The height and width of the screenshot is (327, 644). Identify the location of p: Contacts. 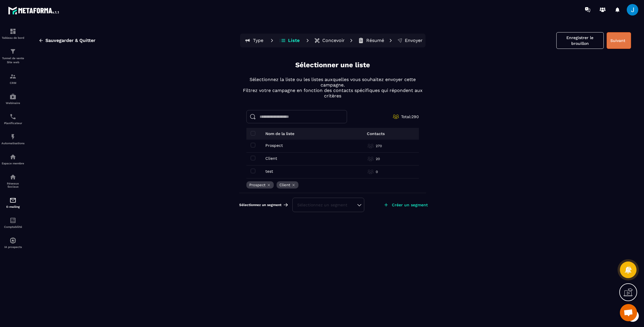
(376, 134).